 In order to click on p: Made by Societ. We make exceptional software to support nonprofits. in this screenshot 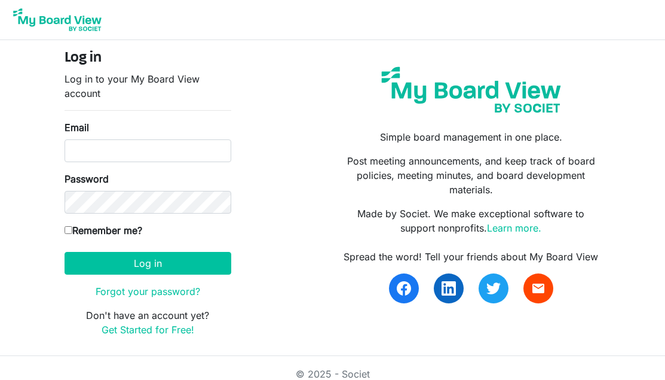, I will do `click(471, 221)`.